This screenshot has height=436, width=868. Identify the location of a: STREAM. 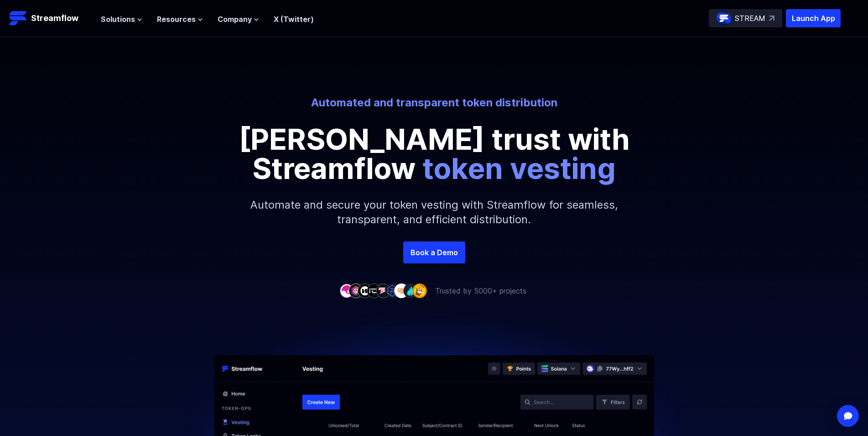
(745, 19).